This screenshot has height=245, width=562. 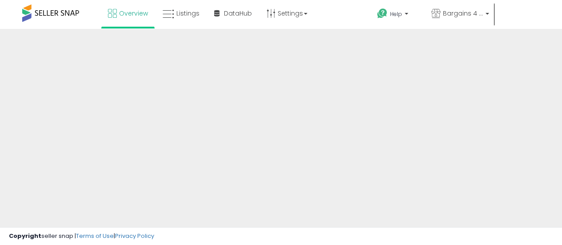 What do you see at coordinates (135, 235) in the screenshot?
I see `a: Privacy Policy` at bounding box center [135, 235].